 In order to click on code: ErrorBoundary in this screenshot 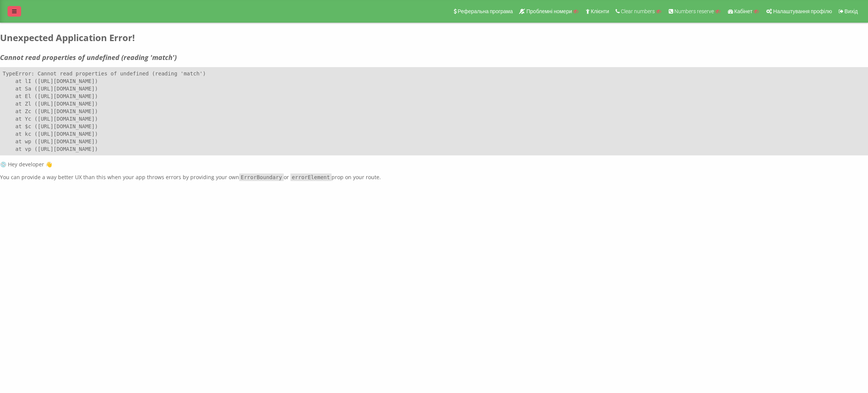, I will do `click(262, 177)`.